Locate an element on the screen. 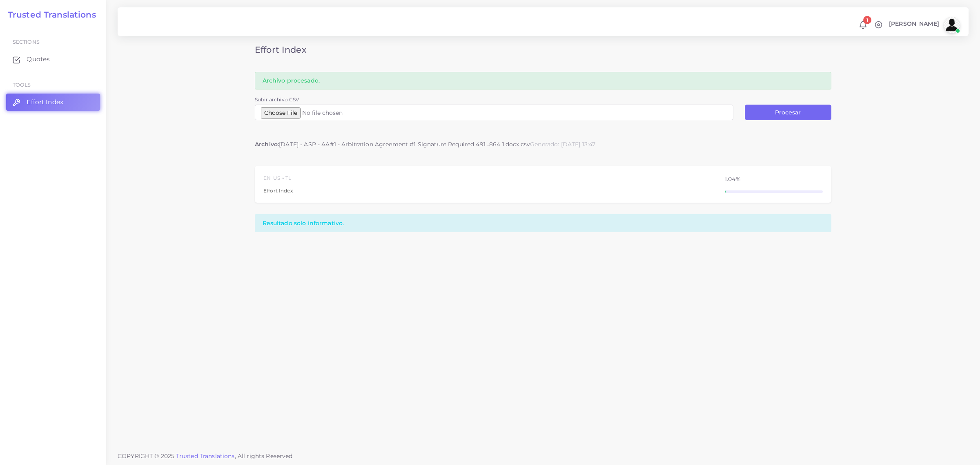  span: Sections is located at coordinates (26, 41).